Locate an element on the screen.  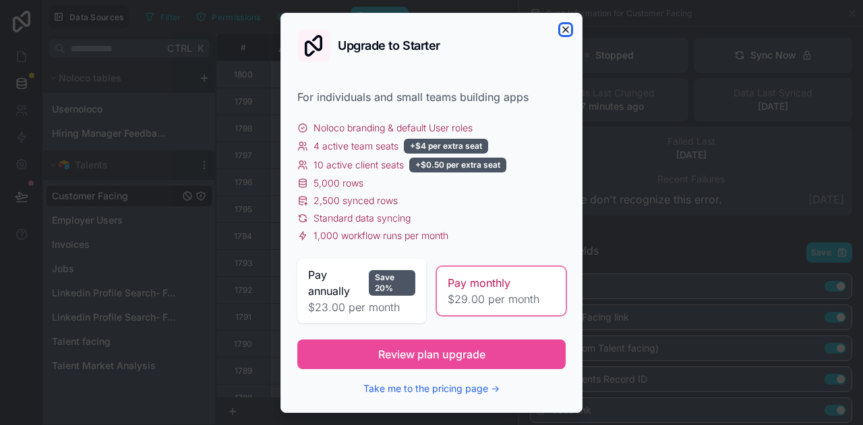
span: 1,000 workflow runs per month is located at coordinates (381, 236).